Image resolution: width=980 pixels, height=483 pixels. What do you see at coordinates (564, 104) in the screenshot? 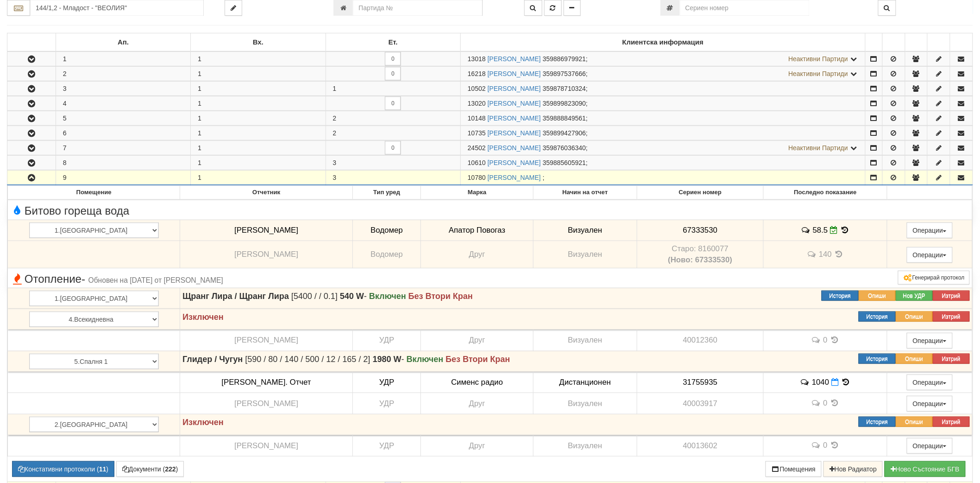
I see `span: 359899823090` at bounding box center [564, 104].